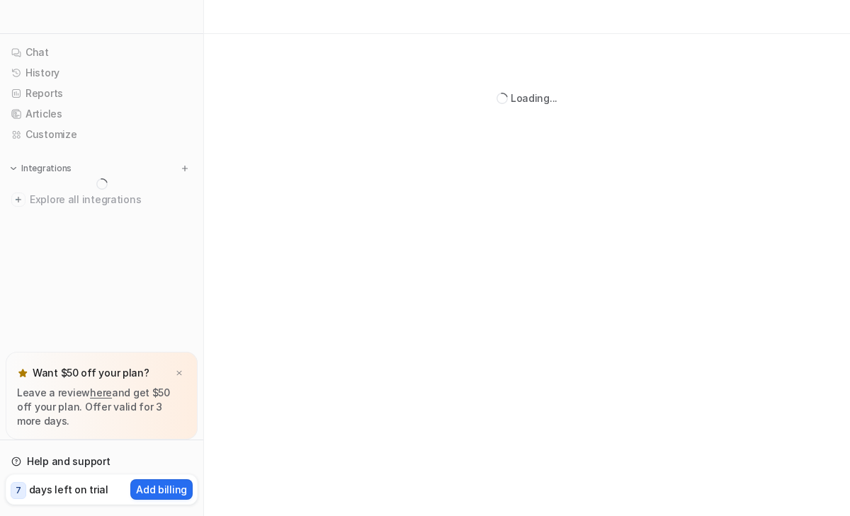 This screenshot has width=850, height=516. Describe the element at coordinates (162, 490) in the screenshot. I see `button: Add billing` at that location.